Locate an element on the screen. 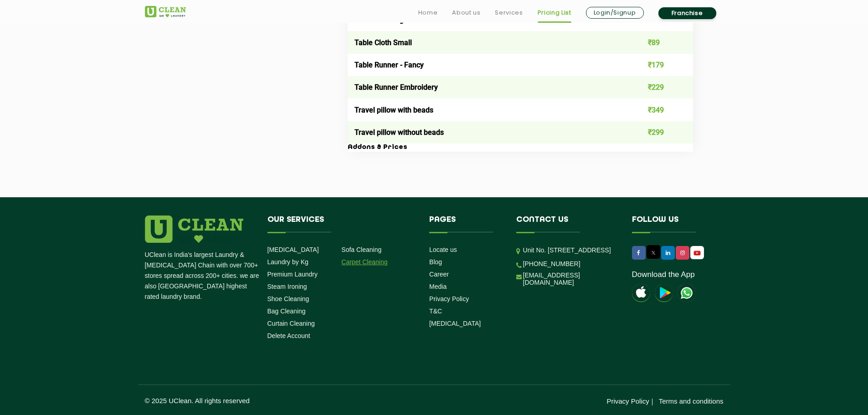 This screenshot has width=868, height=415. a: About us is located at coordinates (466, 13).